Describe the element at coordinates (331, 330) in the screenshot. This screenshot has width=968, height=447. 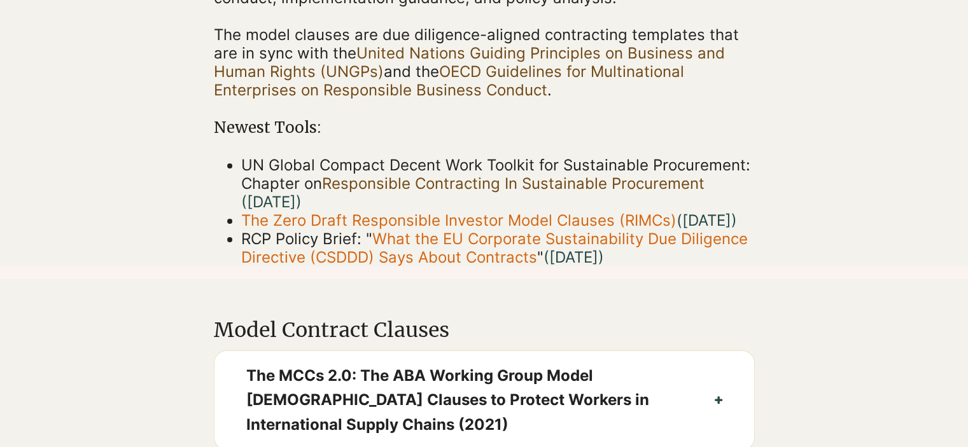
I see `span: Model Contract Clauses` at that location.